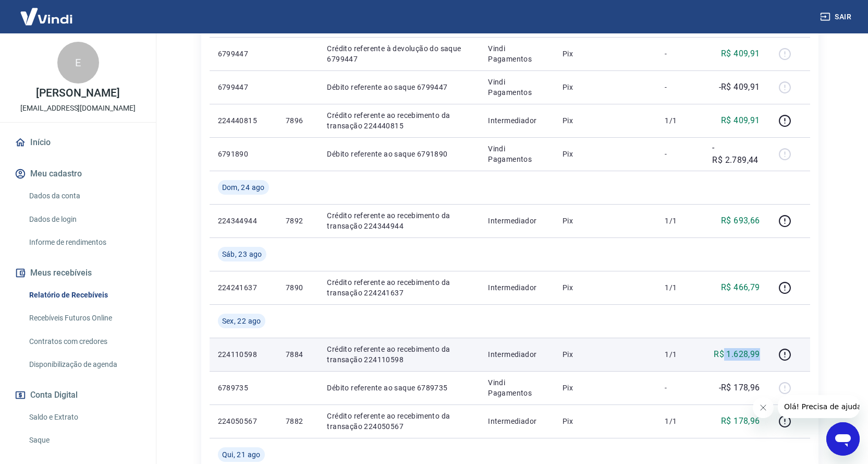  What do you see at coordinates (399, 53) in the screenshot?
I see `p: Crédito referente à devolução do saque 6799447` at bounding box center [399, 53].